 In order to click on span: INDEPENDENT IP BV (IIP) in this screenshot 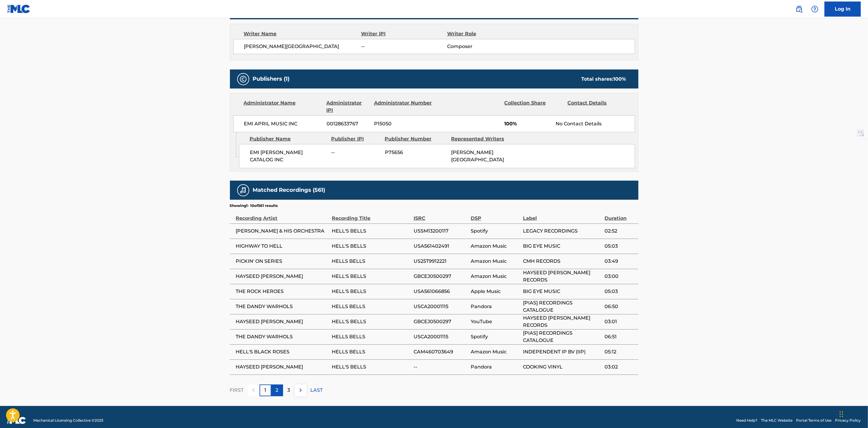, I will do `click(562, 352)`.